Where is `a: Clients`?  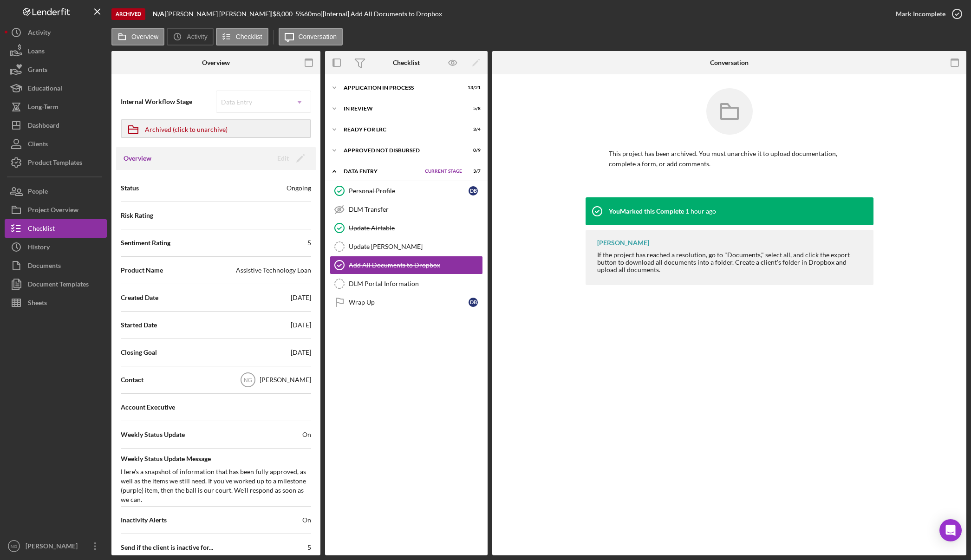
a: Clients is located at coordinates (55, 144).